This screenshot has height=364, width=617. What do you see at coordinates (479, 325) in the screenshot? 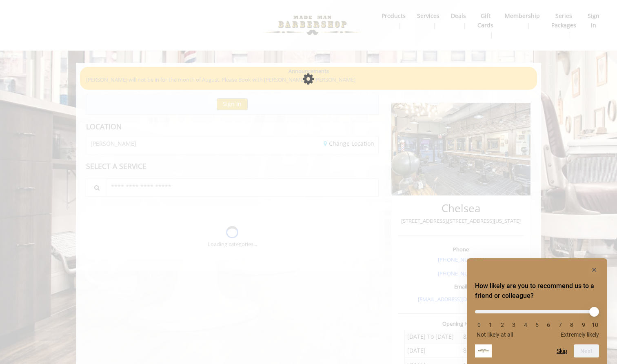
I see `li: 0` at bounding box center [479, 325].